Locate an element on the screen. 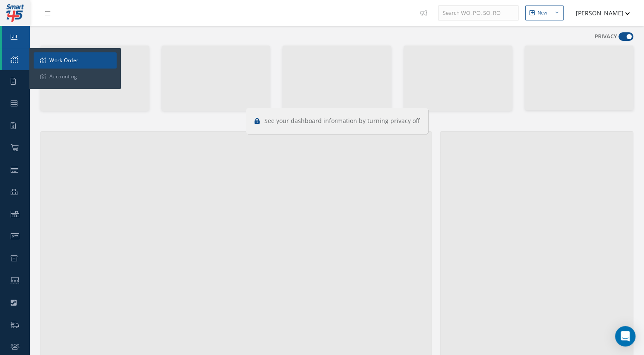 This screenshot has height=355, width=644. a: Work Order is located at coordinates (75, 60).